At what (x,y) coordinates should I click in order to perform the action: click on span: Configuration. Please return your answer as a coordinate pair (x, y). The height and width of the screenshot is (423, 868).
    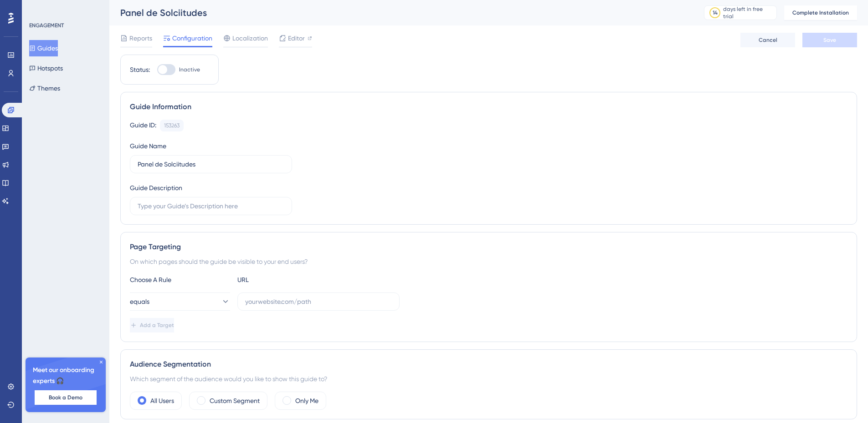
    Looking at the image, I should click on (192, 38).